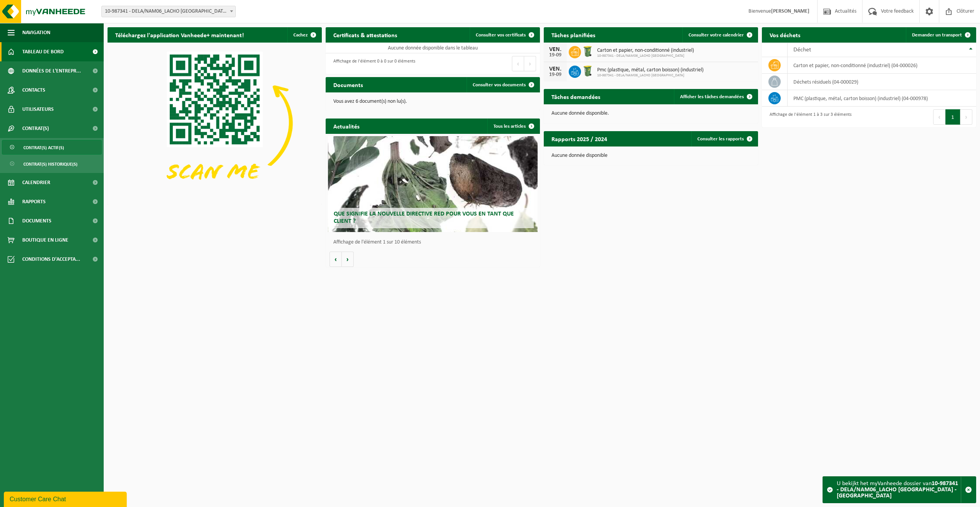 This screenshot has height=507, width=980. What do you see at coordinates (575, 96) in the screenshot?
I see `h2: Tâches demandées` at bounding box center [575, 96].